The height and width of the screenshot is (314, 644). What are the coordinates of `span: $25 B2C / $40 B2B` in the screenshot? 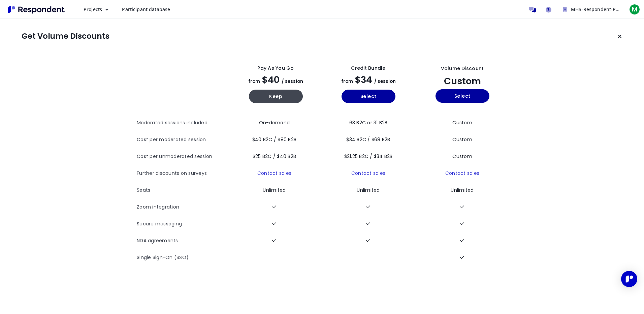 It's located at (274, 156).